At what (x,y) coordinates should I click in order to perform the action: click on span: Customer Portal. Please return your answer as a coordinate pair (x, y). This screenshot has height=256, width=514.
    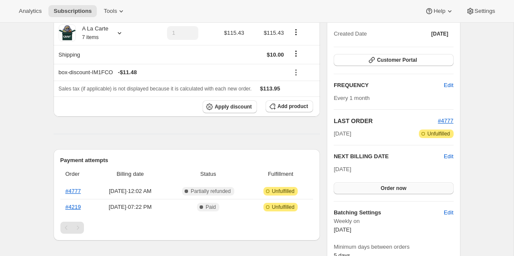
    Looking at the image, I should click on (396, 60).